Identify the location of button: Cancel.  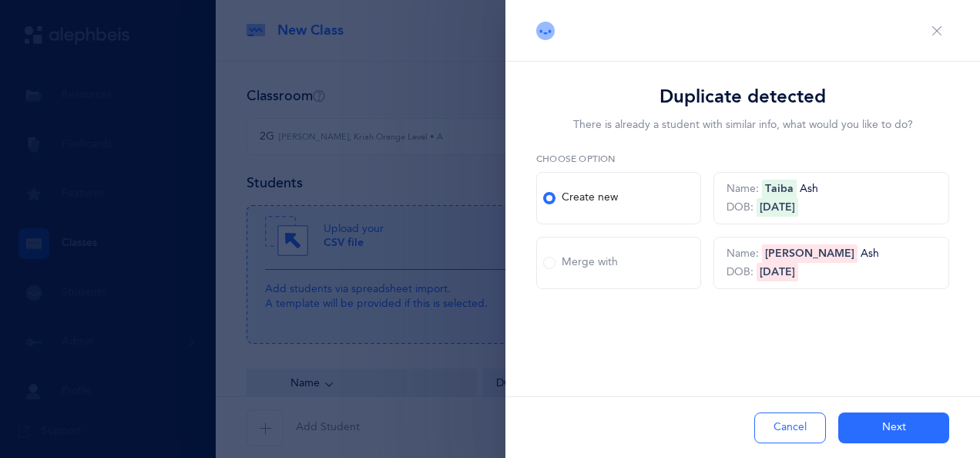
(790, 428).